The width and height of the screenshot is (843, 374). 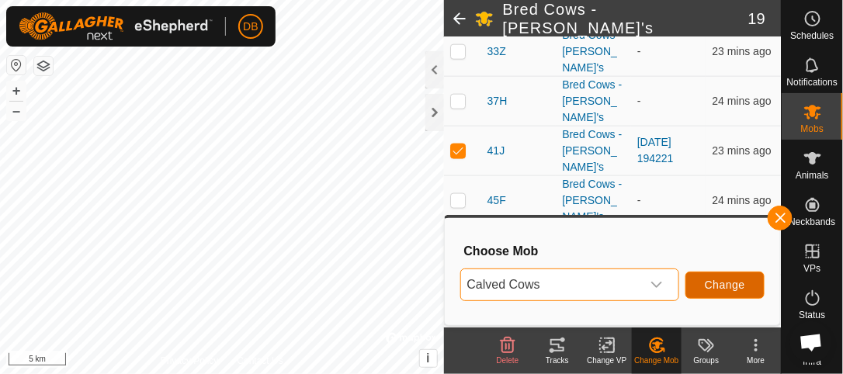 I want to click on div: Change Mob, so click(x=656, y=360).